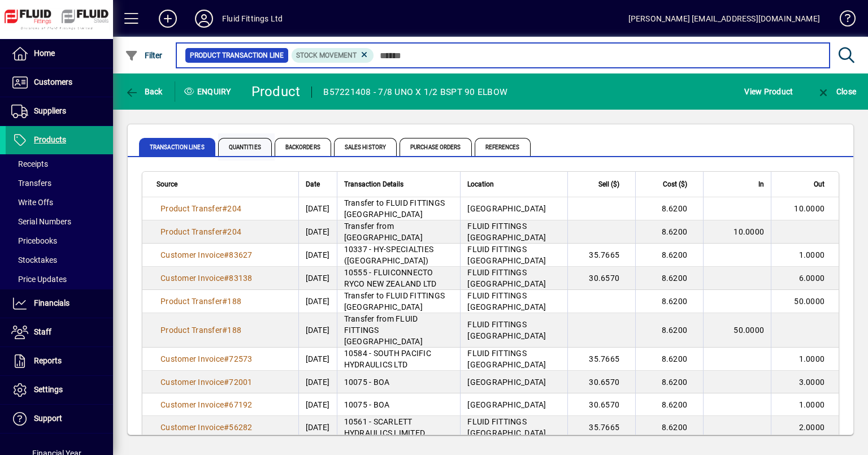  Describe the element at coordinates (303, 147) in the screenshot. I see `span: Backorders` at that location.